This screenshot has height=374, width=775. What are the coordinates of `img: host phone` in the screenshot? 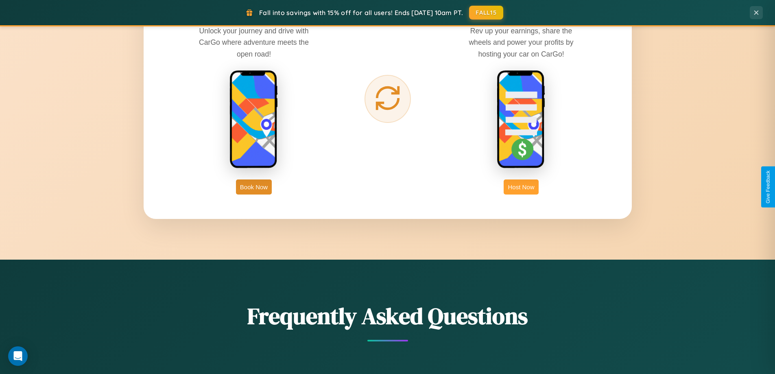 It's located at (521, 120).